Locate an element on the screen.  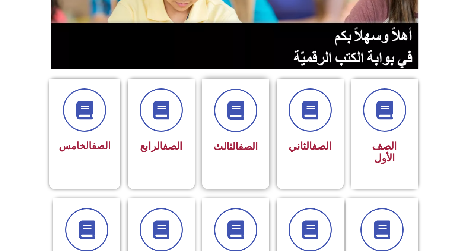
span: الثالث is located at coordinates (236, 146).